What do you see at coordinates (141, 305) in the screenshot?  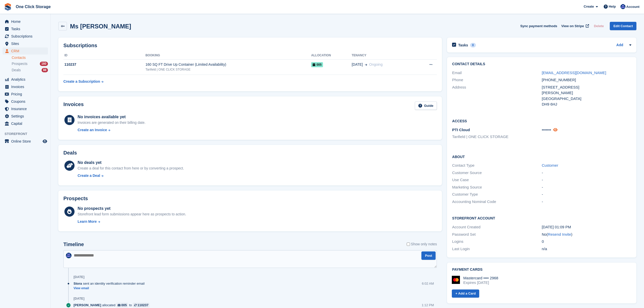 I see `a: 110237` at bounding box center [141, 305].